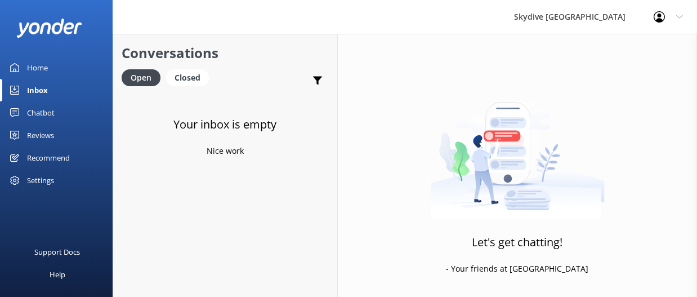 The width and height of the screenshot is (697, 297). Describe the element at coordinates (37, 90) in the screenshot. I see `div: Inbox` at that location.